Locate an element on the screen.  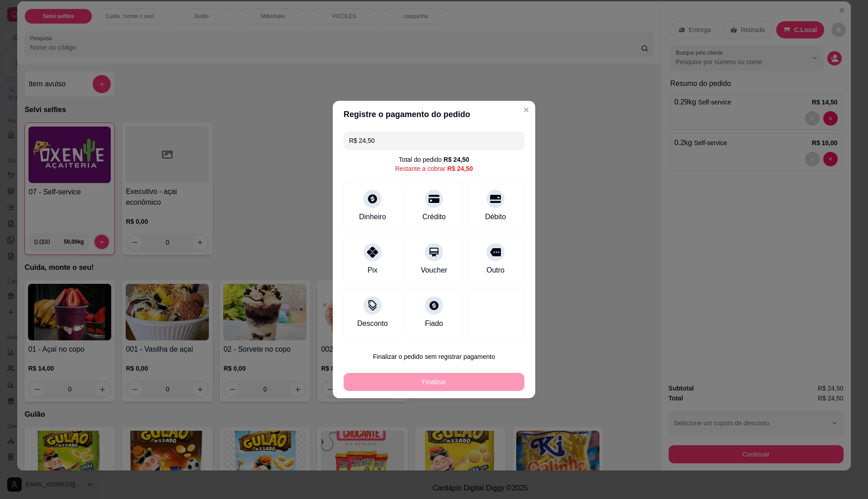
button: Finalizar o pedido sem registrar pagamento is located at coordinates (434, 356).